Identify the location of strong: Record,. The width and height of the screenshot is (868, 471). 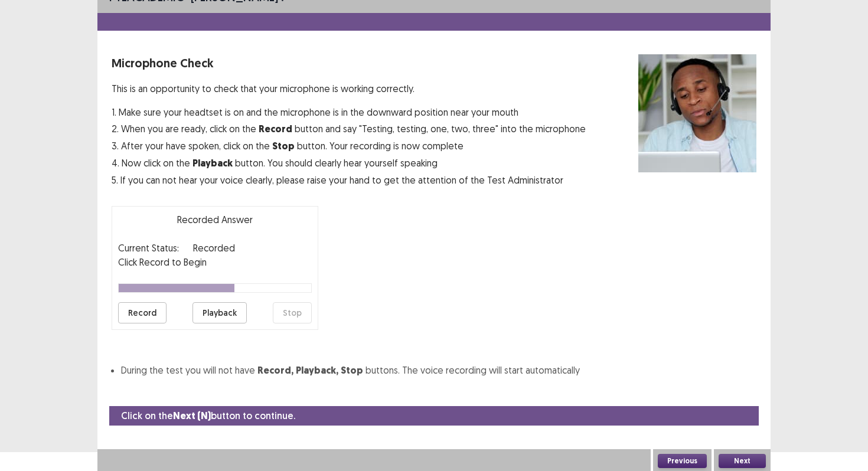
(275, 370).